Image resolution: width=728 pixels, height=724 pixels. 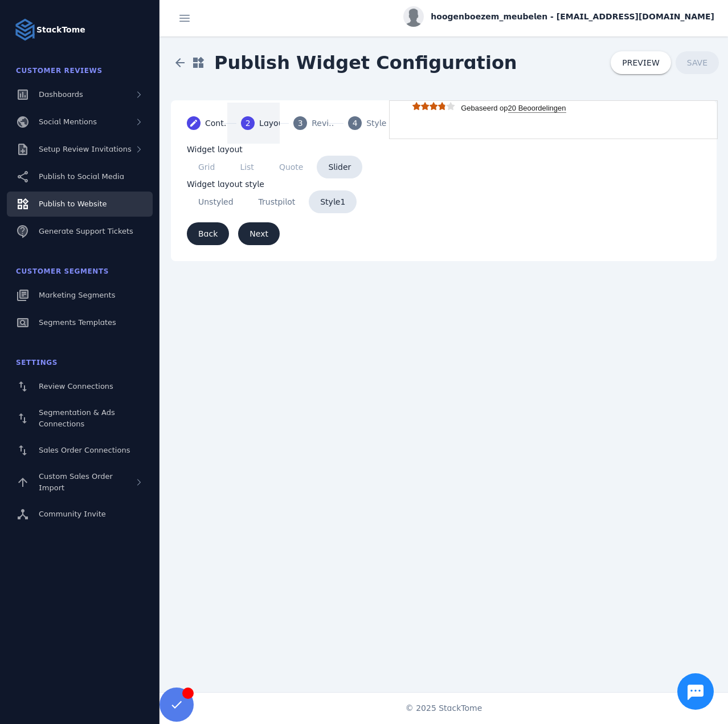 What do you see at coordinates (208, 234) in the screenshot?
I see `span: Back` at bounding box center [208, 234].